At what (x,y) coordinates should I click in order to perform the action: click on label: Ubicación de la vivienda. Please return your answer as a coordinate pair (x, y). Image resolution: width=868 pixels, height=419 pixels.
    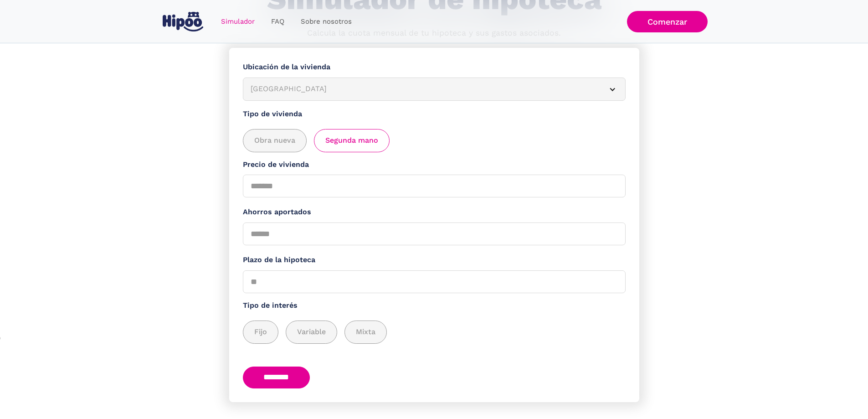
    Looking at the image, I should click on (434, 67).